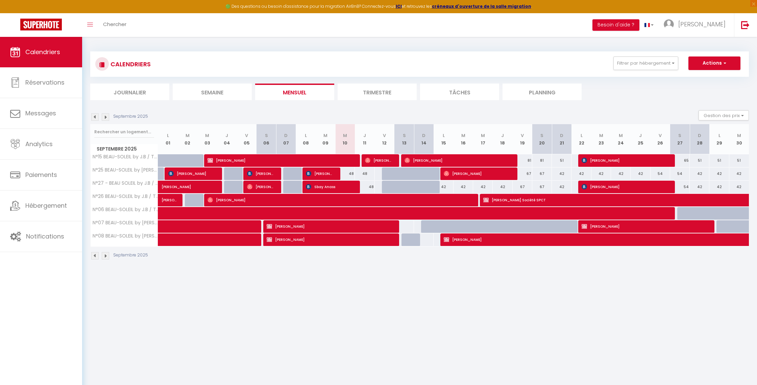 Image resolution: width=757 pixels, height=385 pixels. I want to click on a: ICI, so click(399, 6).